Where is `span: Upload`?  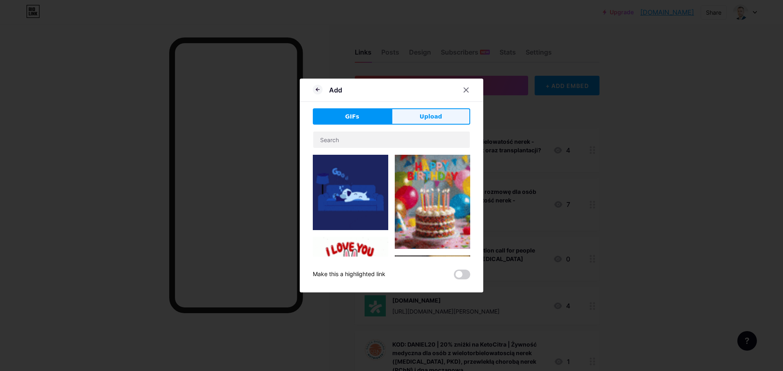 span: Upload is located at coordinates (431, 117).